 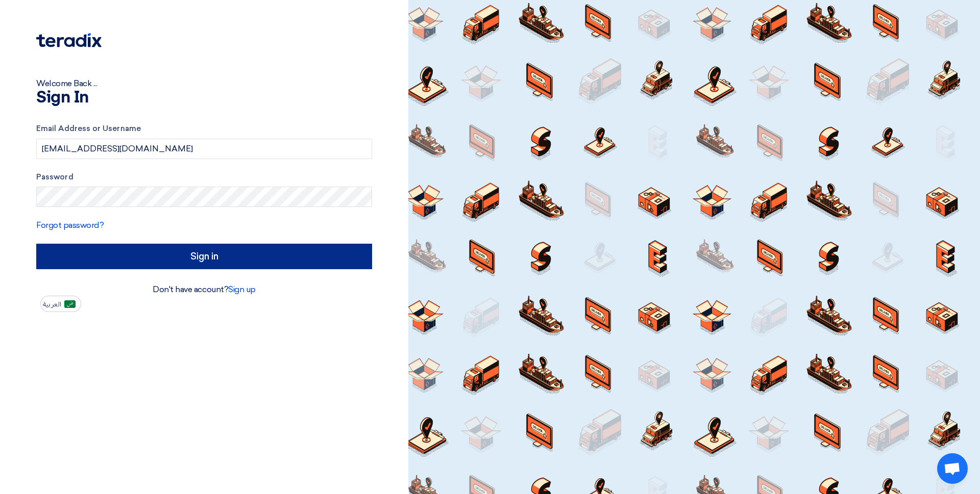 What do you see at coordinates (204, 257) in the screenshot?
I see `input: Sign in` at bounding box center [204, 257].